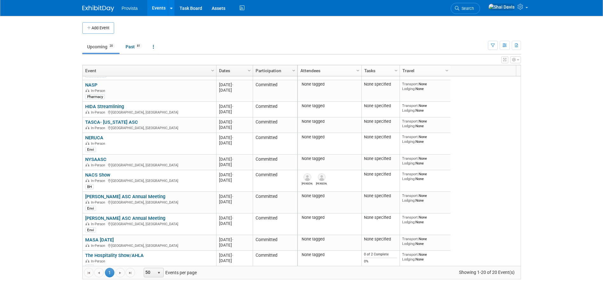  Describe the element at coordinates (274, 71) in the screenshot. I see `a: Participation` at that location.